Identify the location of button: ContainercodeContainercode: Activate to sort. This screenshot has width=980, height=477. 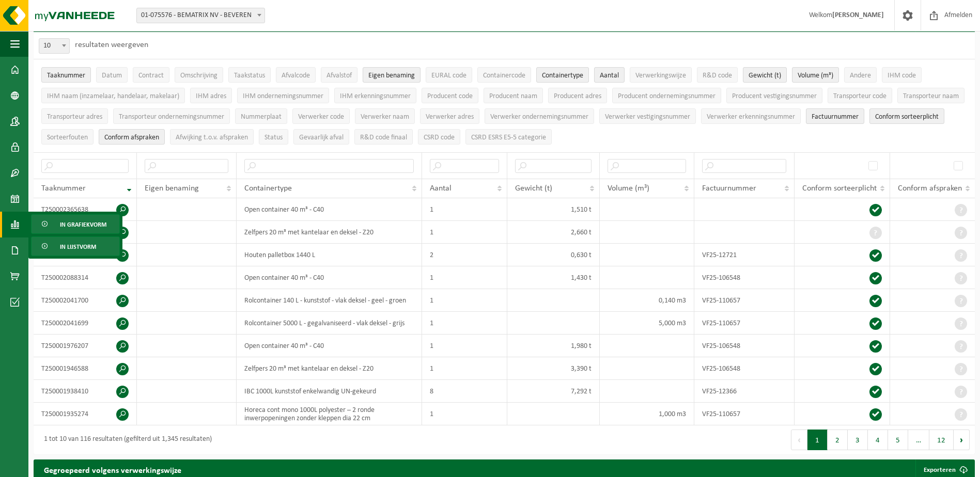
(504, 75).